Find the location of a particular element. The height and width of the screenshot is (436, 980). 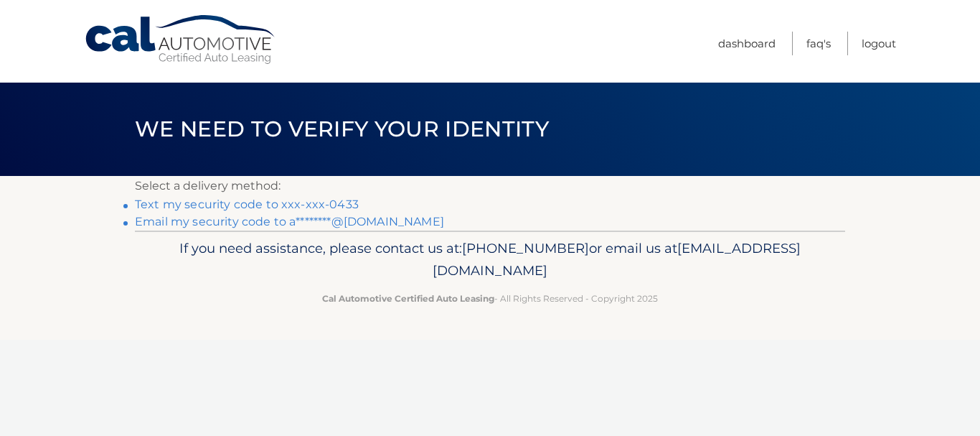

a: Logout is located at coordinates (879, 43).